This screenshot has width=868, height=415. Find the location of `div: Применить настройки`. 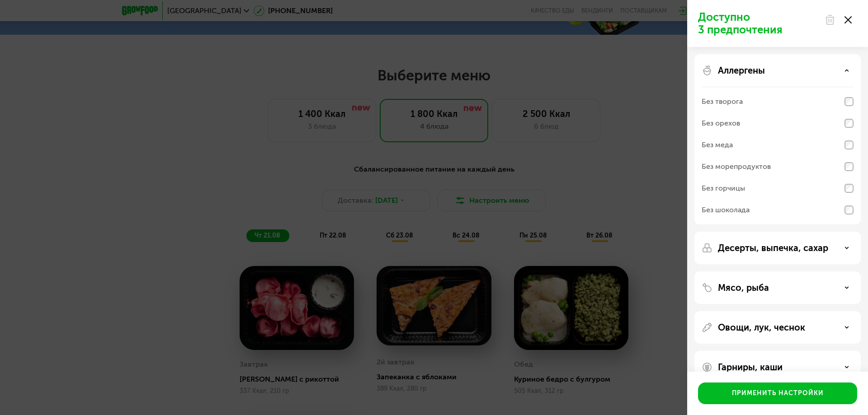

div: Применить настройки is located at coordinates (777, 394).